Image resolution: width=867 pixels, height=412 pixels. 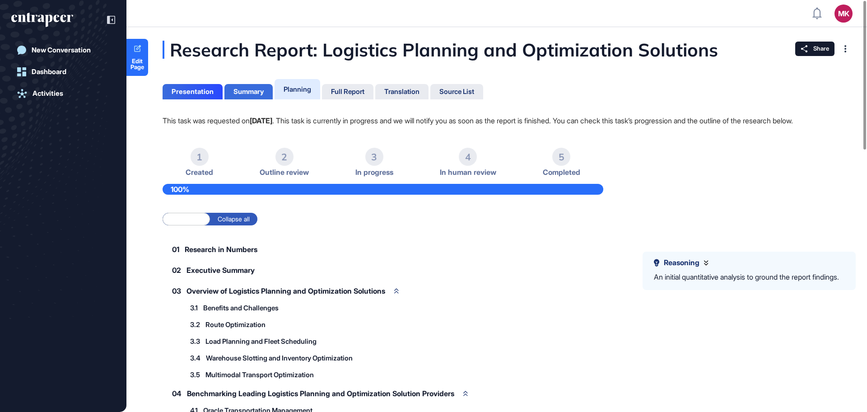 What do you see at coordinates (221, 249) in the screenshot?
I see `span: Research in Numbers` at bounding box center [221, 249].